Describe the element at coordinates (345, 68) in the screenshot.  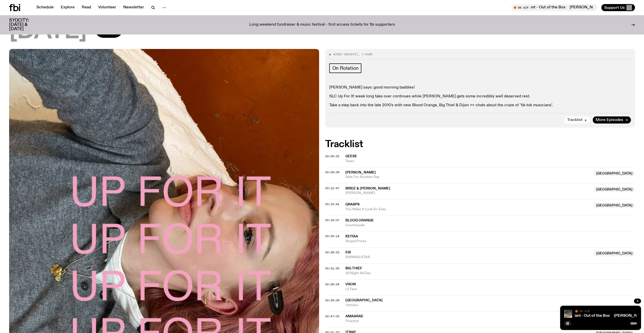
I see `a: On Rotation` at that location.